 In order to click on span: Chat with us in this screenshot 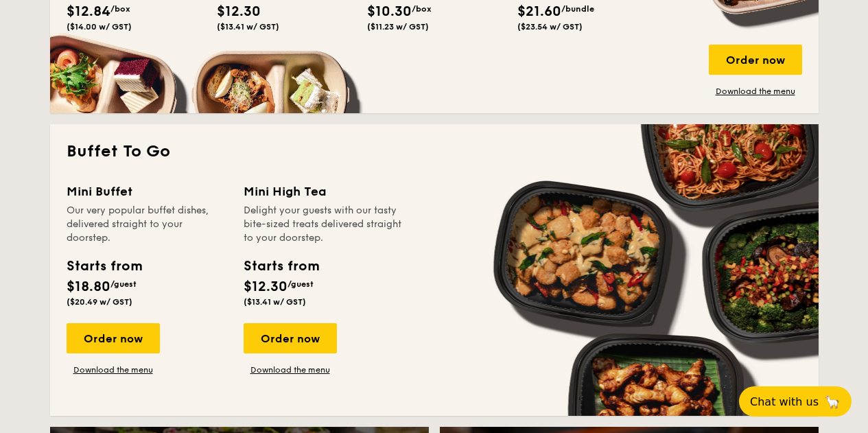, I will do `click(784, 401)`.